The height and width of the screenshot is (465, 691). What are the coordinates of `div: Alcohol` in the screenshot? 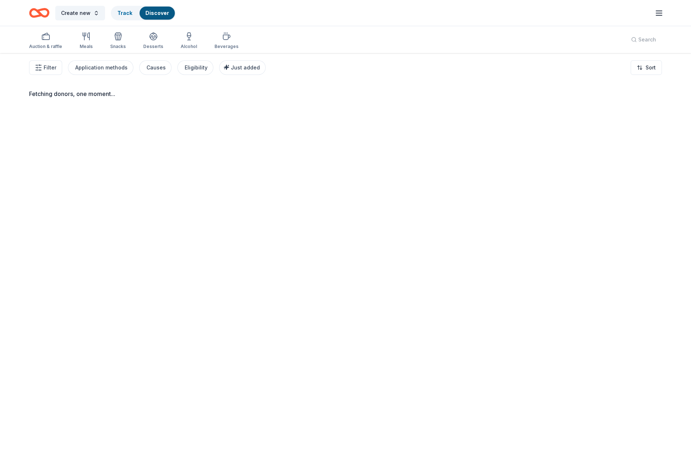 It's located at (189, 47).